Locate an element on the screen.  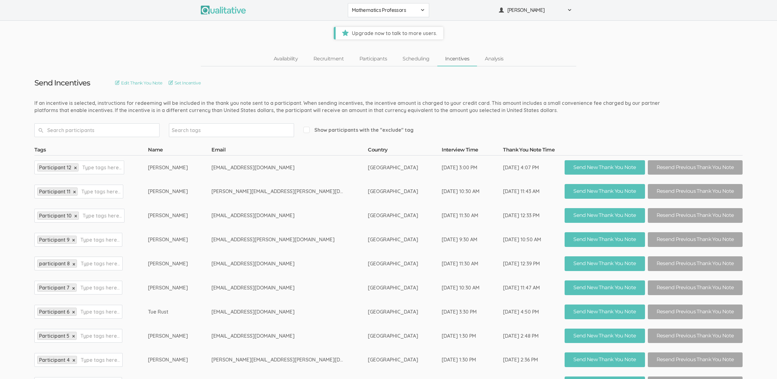
th: Country is located at coordinates (405, 151).